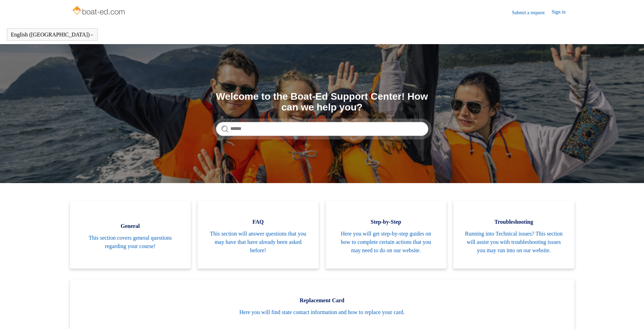  I want to click on span: This section covers general questions regarding your course!, so click(131, 242).